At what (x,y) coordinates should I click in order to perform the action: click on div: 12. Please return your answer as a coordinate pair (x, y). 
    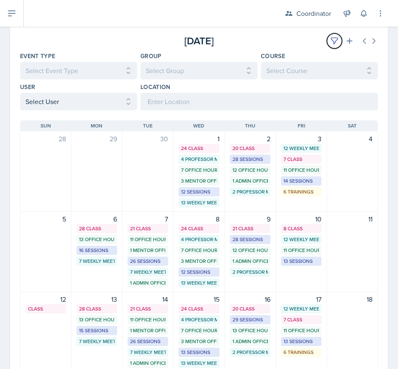
    Looking at the image, I should click on (46, 300).